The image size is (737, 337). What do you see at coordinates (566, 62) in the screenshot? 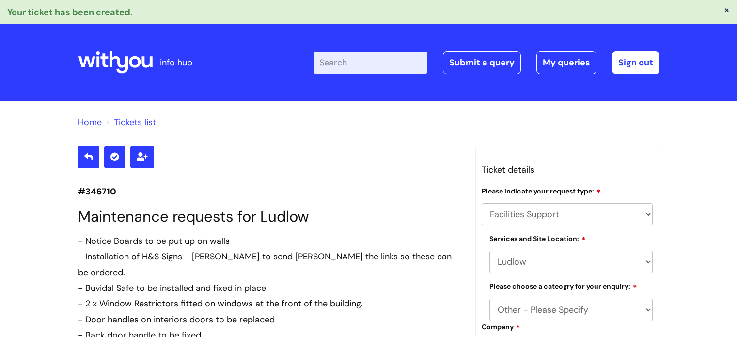
I see `a: My queries` at bounding box center [566, 62].